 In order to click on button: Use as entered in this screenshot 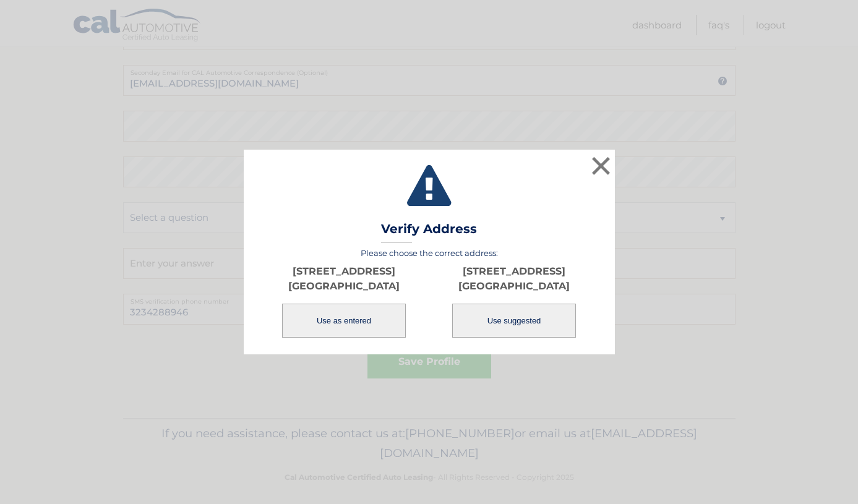, I will do `click(344, 320)`.